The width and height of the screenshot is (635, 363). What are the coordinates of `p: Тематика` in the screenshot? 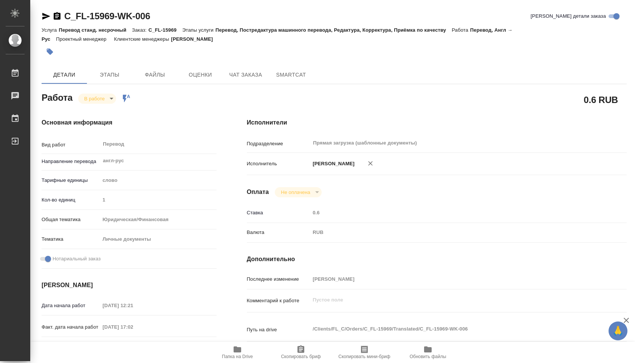 It's located at (71, 240).